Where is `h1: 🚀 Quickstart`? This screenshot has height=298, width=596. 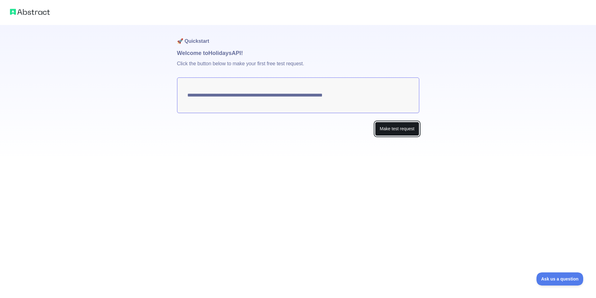 h1: 🚀 Quickstart is located at coordinates (298, 37).